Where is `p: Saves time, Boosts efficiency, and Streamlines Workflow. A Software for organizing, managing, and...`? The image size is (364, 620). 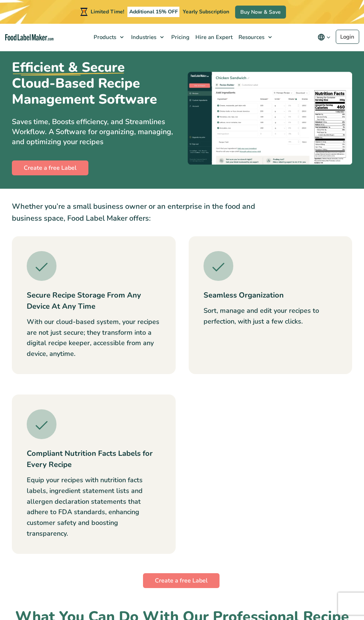
p: Saves time, Boosts efficiency, and Streamlines Workflow. A Software for organizing, managing, and... is located at coordinates (94, 132).